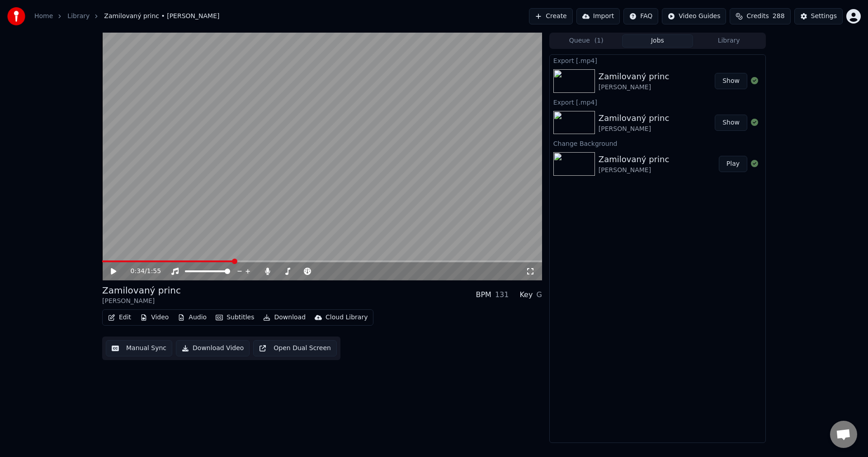 The height and width of the screenshot is (457, 868). I want to click on button: Manual Sync, so click(139, 348).